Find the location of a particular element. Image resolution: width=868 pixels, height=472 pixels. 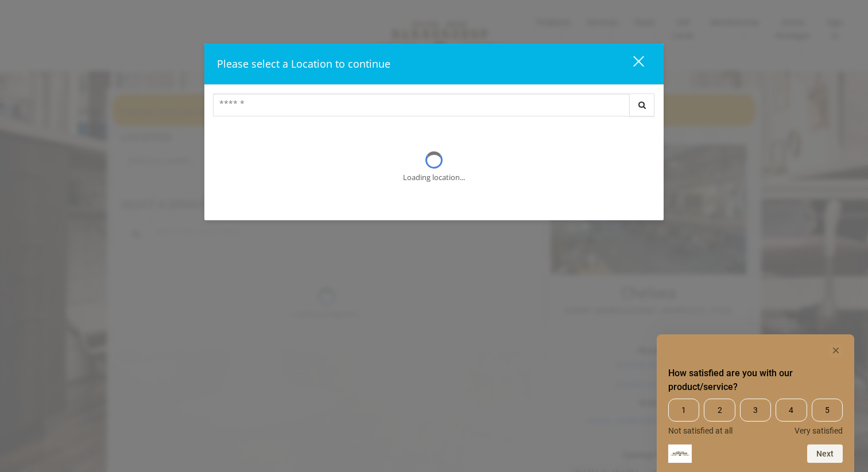

button: close dialog is located at coordinates (632, 64).